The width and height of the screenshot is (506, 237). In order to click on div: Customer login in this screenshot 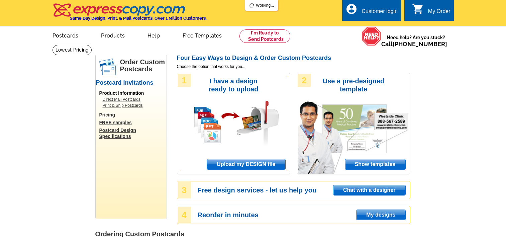, I will do `click(379, 13)`.